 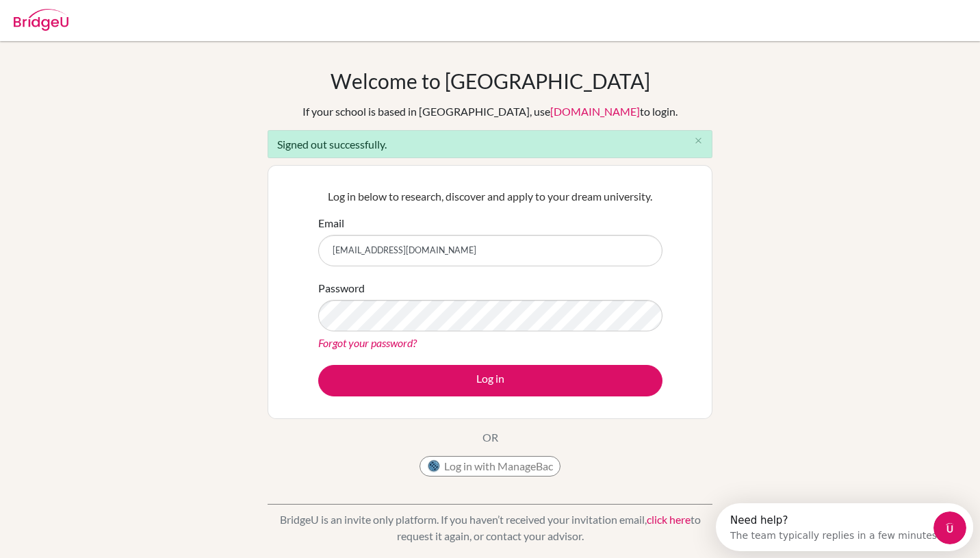 I want to click on i: close, so click(x=698, y=140).